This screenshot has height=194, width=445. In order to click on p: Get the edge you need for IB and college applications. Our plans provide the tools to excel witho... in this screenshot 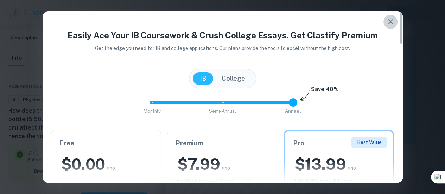, I will do `click(222, 48)`.